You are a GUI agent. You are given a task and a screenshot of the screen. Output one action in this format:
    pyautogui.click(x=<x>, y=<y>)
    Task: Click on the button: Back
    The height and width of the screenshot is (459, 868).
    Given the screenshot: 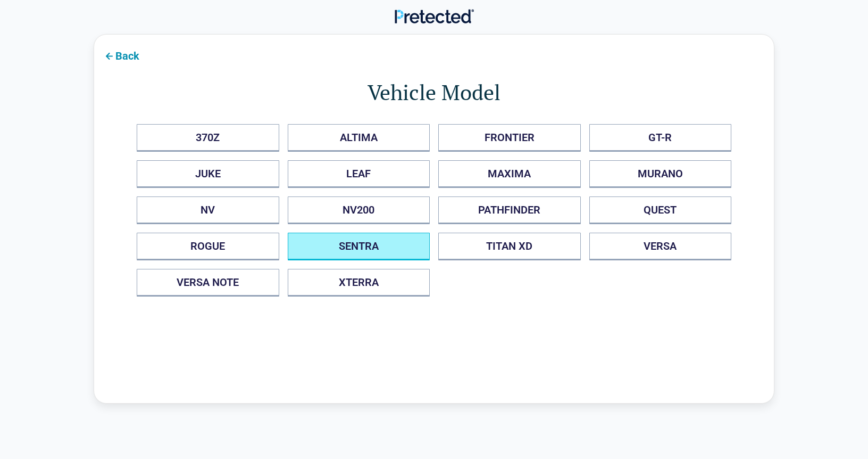 What is the action you would take?
    pyautogui.click(x=120, y=55)
    